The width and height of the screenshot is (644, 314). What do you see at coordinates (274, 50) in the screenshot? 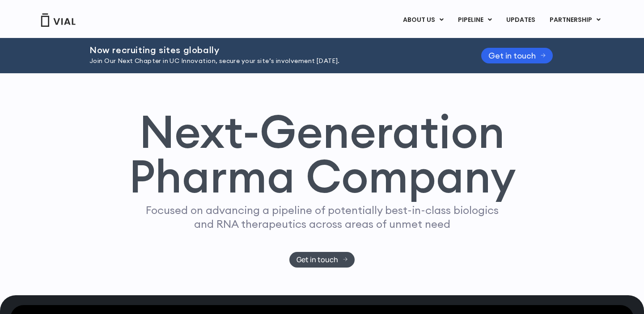
I see `h2: Now recruiting sites globally` at bounding box center [274, 50].